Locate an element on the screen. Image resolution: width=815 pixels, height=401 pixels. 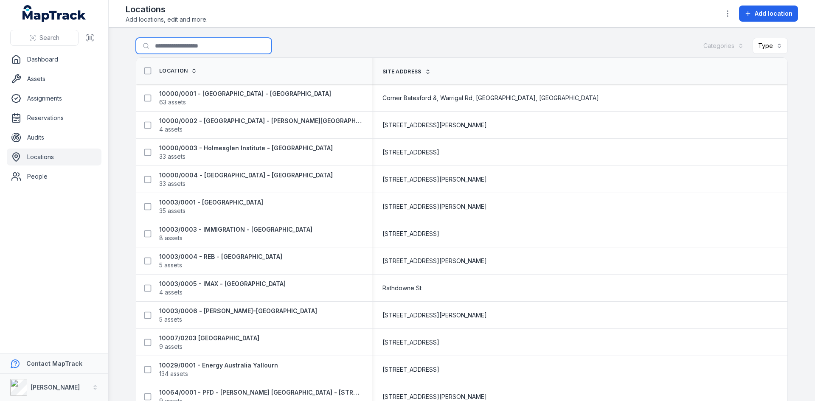
a: Assignments is located at coordinates (54, 99).